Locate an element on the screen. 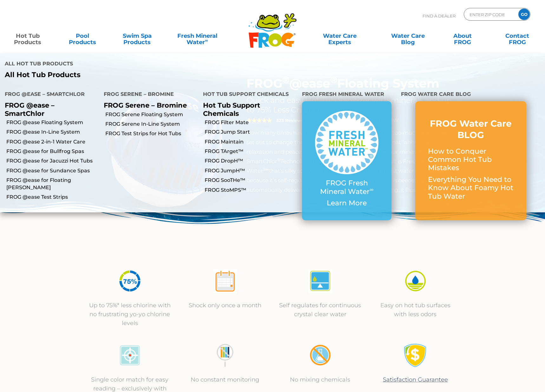  h3: FROG Water Care BLOG is located at coordinates (471, 129).